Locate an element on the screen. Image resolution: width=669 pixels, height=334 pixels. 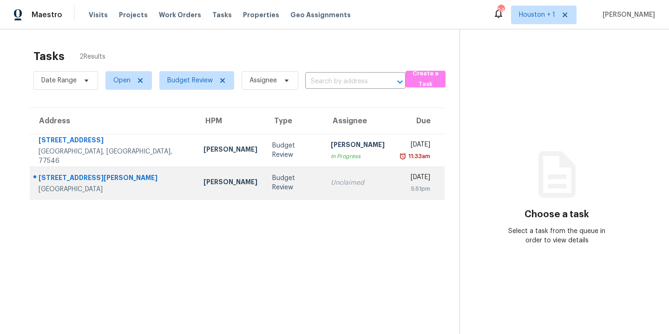
div: 5:51pm is located at coordinates (415, 189).